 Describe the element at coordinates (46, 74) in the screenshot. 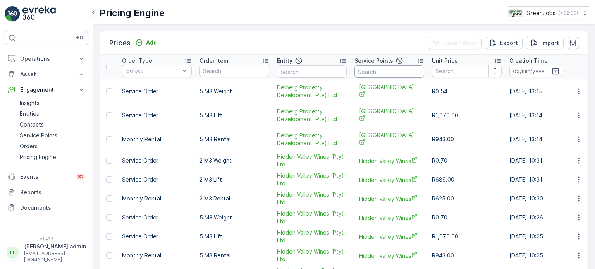

I see `p: Asset` at that location.